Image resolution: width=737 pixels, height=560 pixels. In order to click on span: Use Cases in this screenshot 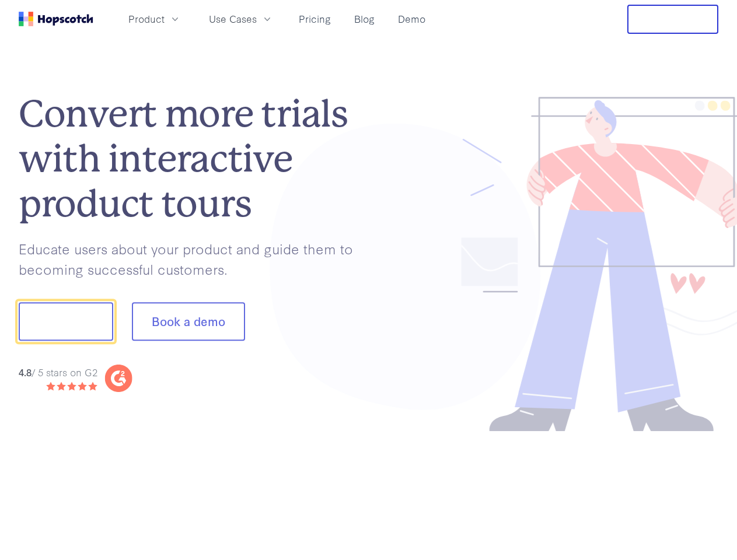, I will do `click(233, 18)`.